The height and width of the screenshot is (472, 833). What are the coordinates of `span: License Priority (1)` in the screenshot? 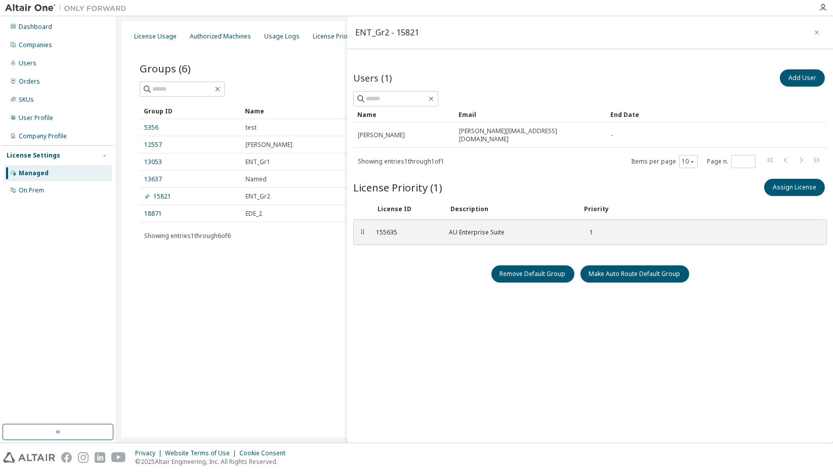 It's located at (398, 187).